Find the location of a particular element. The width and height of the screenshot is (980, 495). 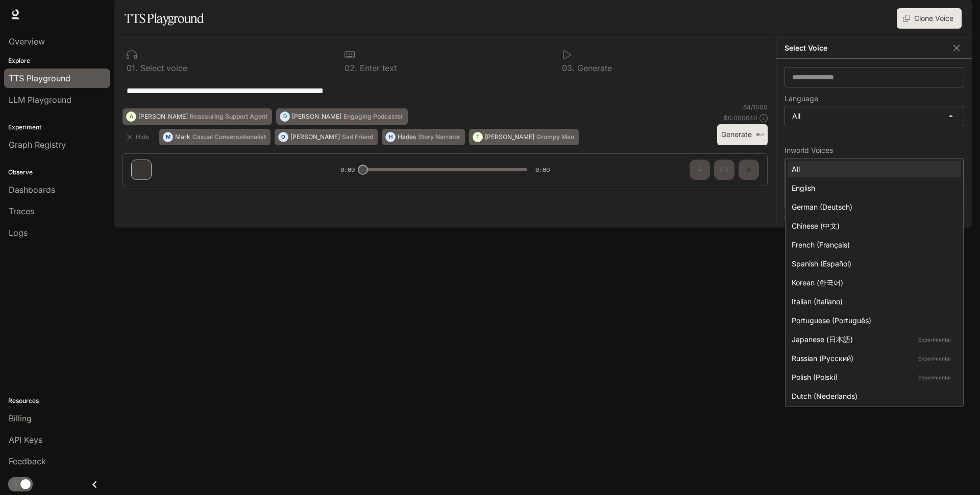

div: Portuguese (Português) is located at coordinates (873, 320).